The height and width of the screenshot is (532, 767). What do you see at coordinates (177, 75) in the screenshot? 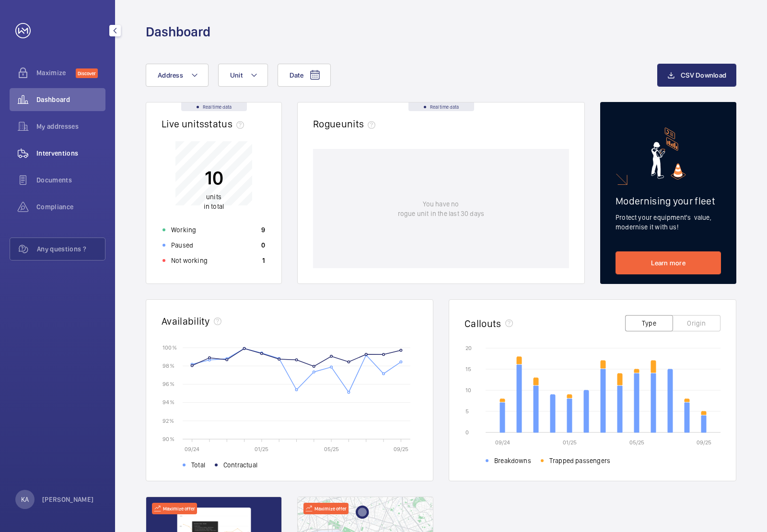
I see `button: Address` at bounding box center [177, 75].